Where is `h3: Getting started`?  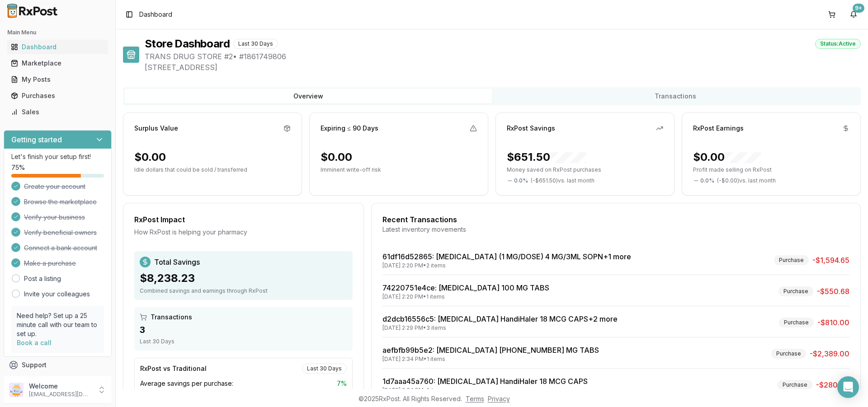 h3: Getting started is located at coordinates (37, 140).